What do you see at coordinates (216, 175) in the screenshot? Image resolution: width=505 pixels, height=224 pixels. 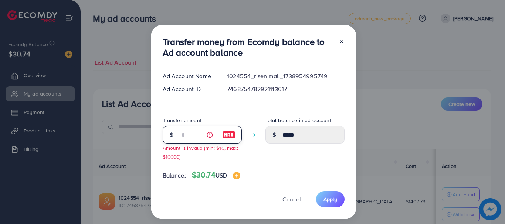 I see `h4: $30.74` at bounding box center [216, 175].